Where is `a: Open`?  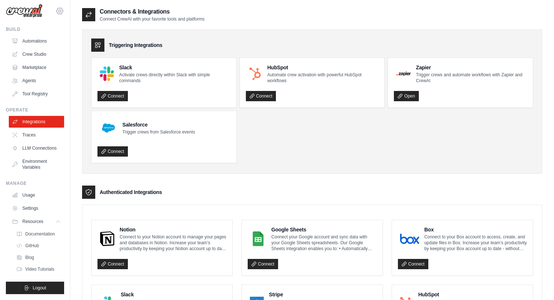
a: Open is located at coordinates (406, 96).